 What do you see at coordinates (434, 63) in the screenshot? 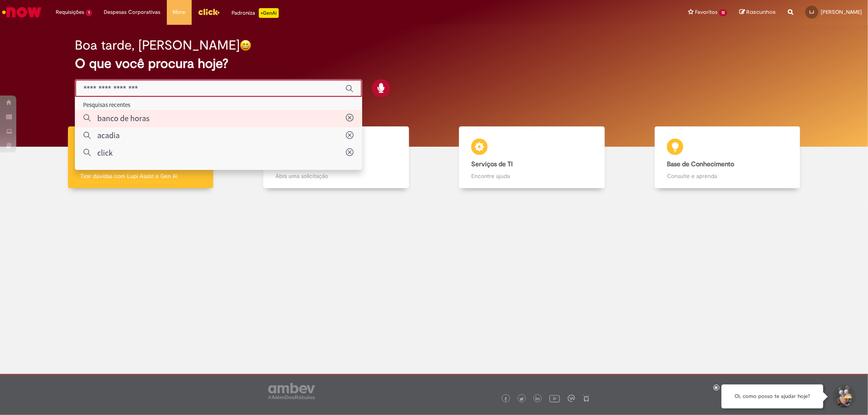
I see `h2: O que você procura hoje?` at bounding box center [434, 63].